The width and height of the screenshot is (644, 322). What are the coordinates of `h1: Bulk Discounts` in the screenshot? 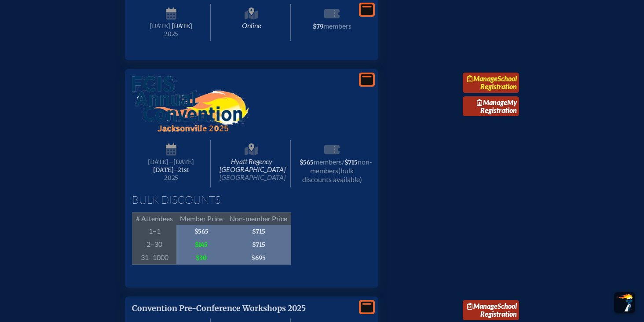 It's located at (252, 200).